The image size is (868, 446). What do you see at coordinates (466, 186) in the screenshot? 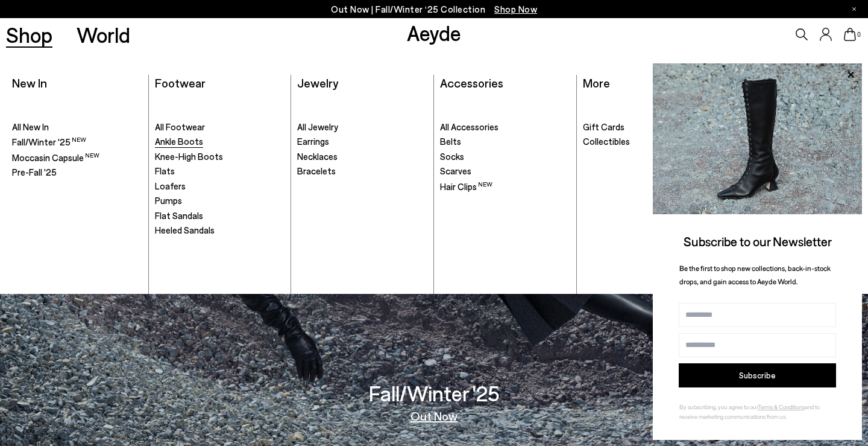
I see `span: Hair Clips` at bounding box center [466, 186].